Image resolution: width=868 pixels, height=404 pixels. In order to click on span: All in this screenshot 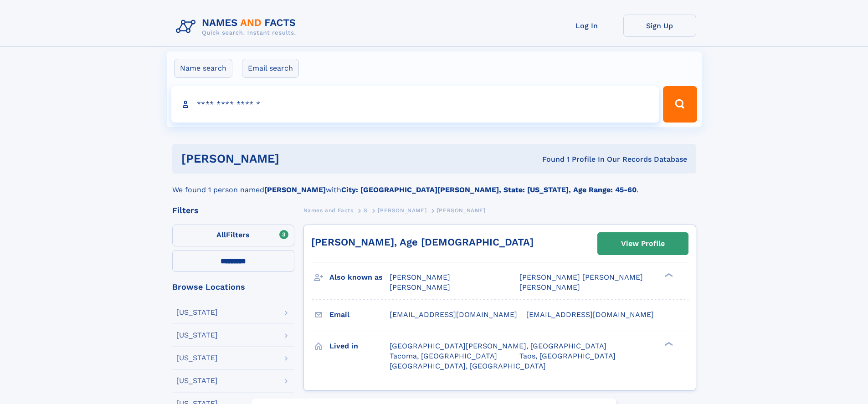, I will do `click(221, 234)`.